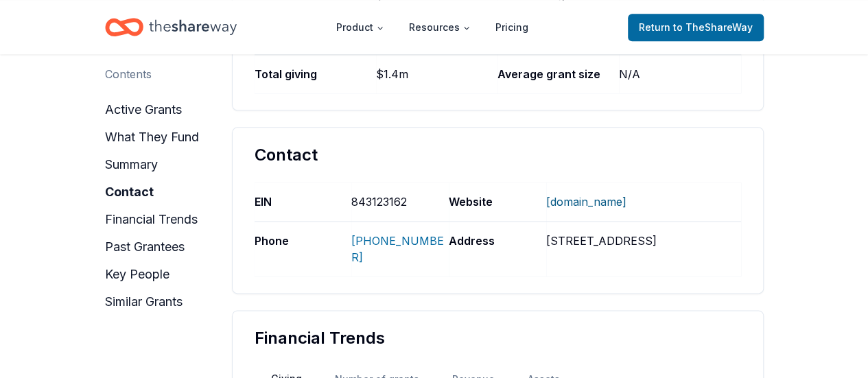 This screenshot has height=378, width=868. Describe the element at coordinates (436, 74) in the screenshot. I see `div: $1.4m` at that location.